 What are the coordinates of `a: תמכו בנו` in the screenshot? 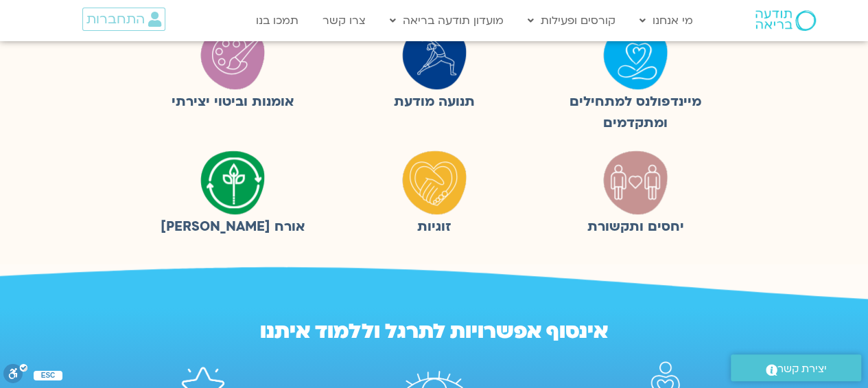 It's located at (277, 21).